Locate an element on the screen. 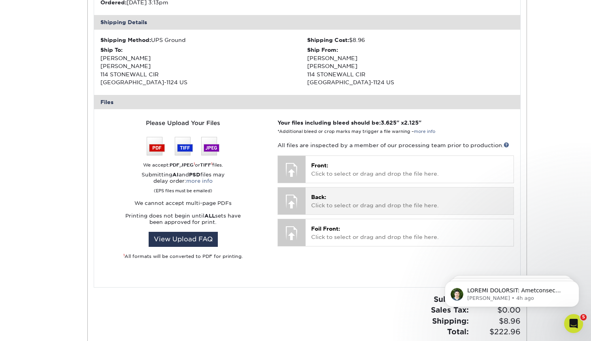  strong: Ship From: is located at coordinates (322, 50).